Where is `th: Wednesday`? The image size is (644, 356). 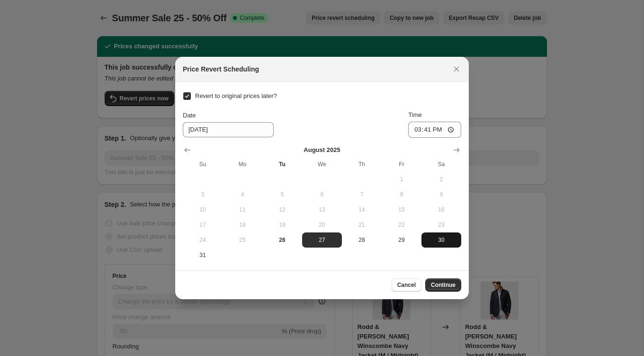 th: Wednesday is located at coordinates (322, 164).